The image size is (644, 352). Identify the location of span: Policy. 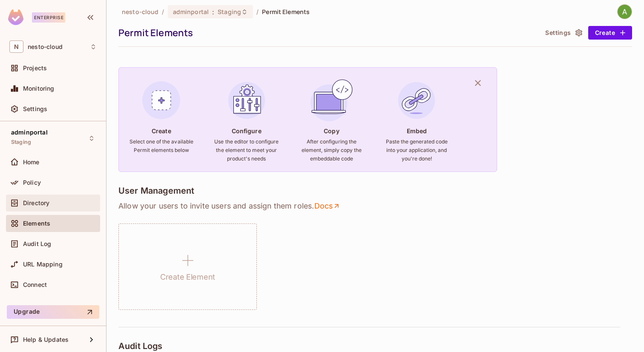
(32, 183).